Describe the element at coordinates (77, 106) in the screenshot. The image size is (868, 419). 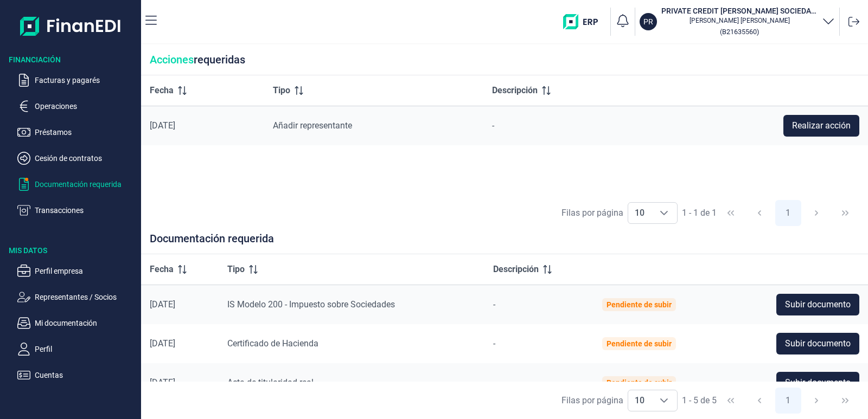
I see `button: Operaciones` at that location.